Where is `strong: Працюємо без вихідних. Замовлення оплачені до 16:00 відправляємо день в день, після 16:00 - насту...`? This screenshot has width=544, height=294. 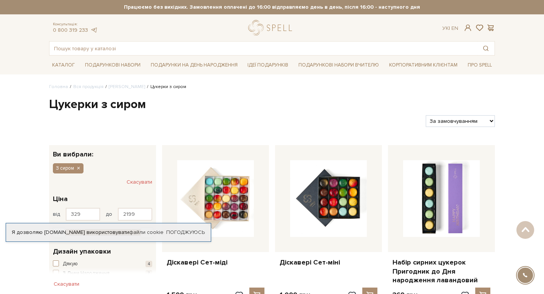 strong: Працюємо без вихідних. Замовлення оплачені до 16:00 відправляємо день в день, після 16:00 - насту... is located at coordinates (272, 7).